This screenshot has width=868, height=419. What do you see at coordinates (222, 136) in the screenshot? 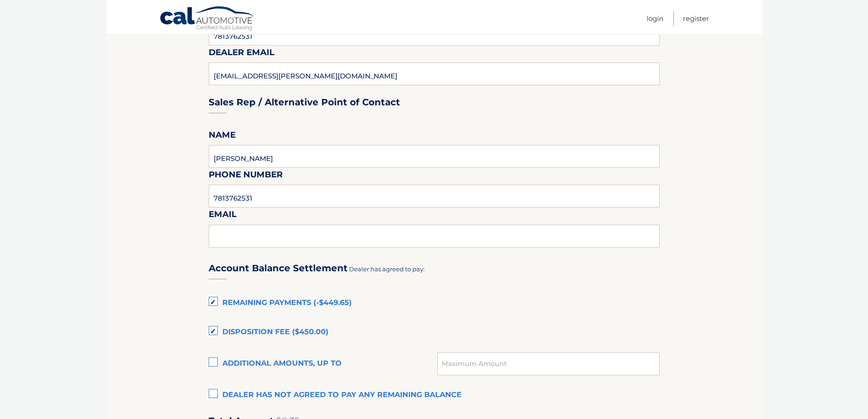
I see `label: Name` at bounding box center [222, 136].